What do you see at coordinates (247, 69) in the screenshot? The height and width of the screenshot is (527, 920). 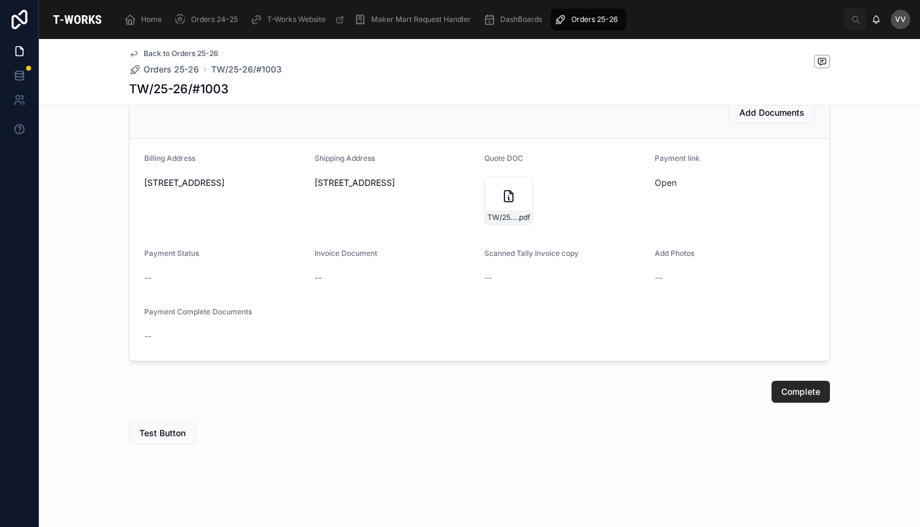 I see `a: TW/25-26/#1003` at bounding box center [247, 69].